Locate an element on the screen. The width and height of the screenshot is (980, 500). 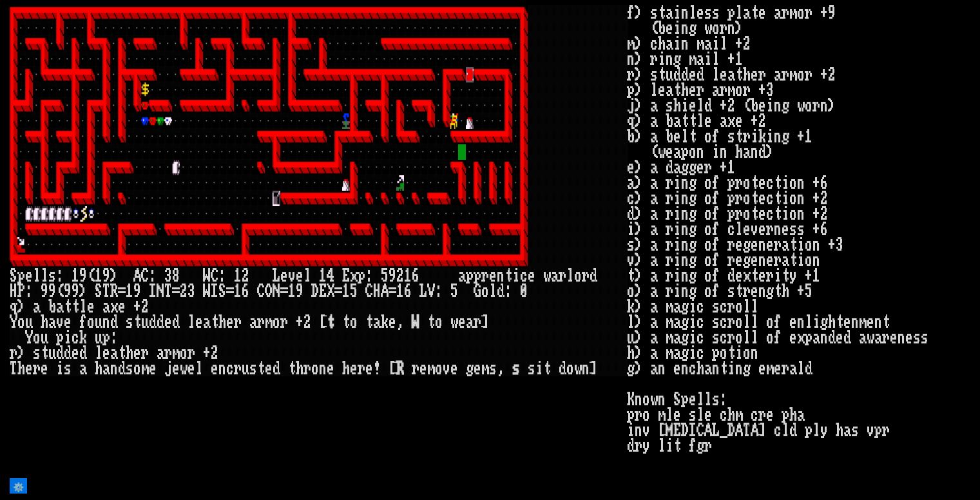
div: i is located at coordinates (68, 337).